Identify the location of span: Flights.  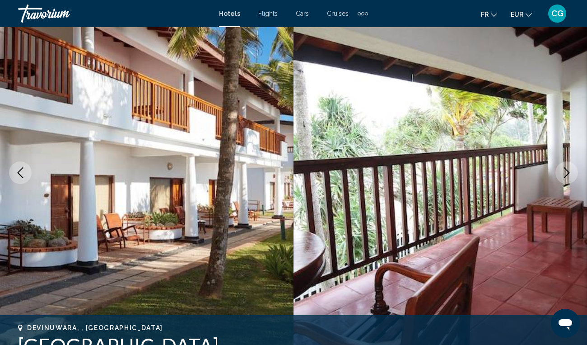
(268, 14).